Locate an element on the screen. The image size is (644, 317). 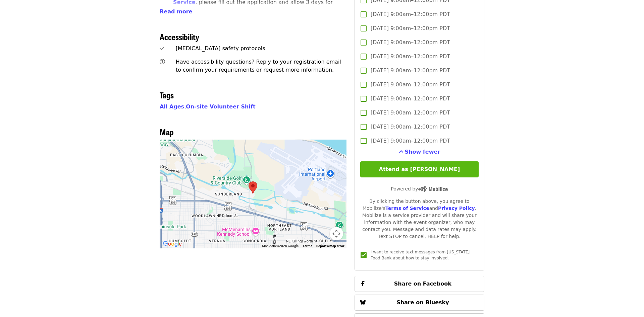
span: Show fewer is located at coordinates (423, 151).